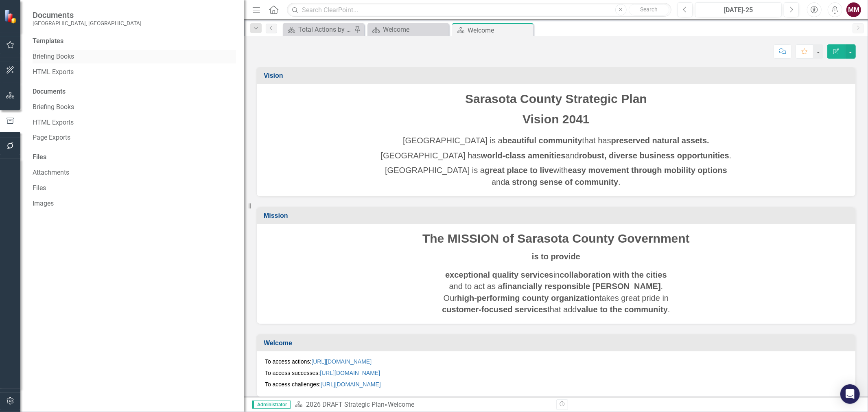  Describe the element at coordinates (499, 275) in the screenshot. I see `strong: exceptional quality services` at that location.